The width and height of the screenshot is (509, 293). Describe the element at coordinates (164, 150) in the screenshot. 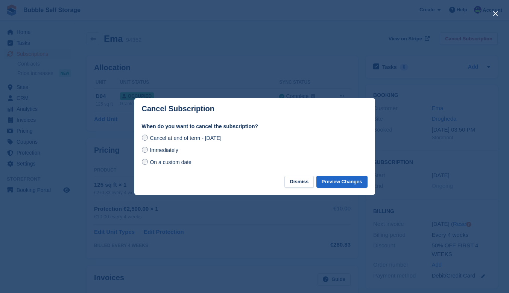

I see `span: Immediately` at that location.